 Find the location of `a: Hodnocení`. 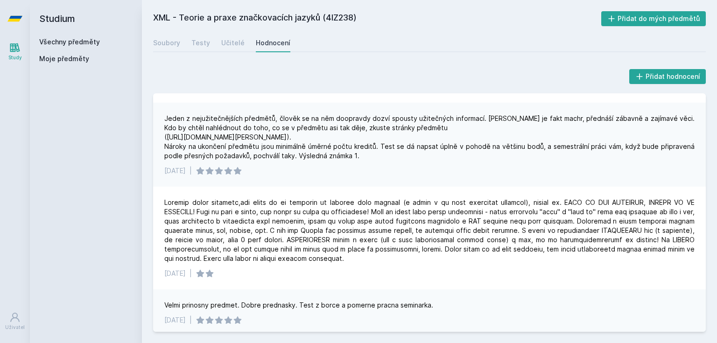

a: Hodnocení is located at coordinates (273, 43).